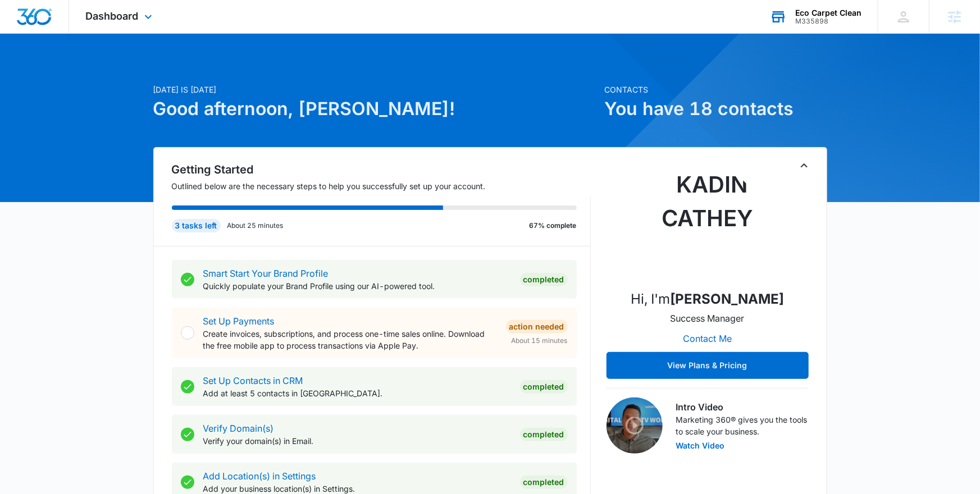 Image resolution: width=980 pixels, height=494 pixels. Describe the element at coordinates (259, 476) in the screenshot. I see `a: Add Location(s) in Settings` at that location.